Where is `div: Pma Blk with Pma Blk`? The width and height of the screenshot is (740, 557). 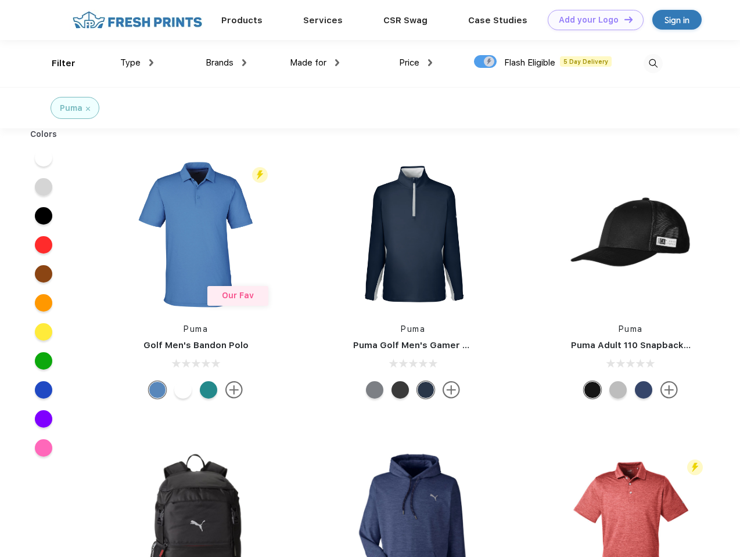
div: Pma Blk with Pma Blk is located at coordinates (592, 390).